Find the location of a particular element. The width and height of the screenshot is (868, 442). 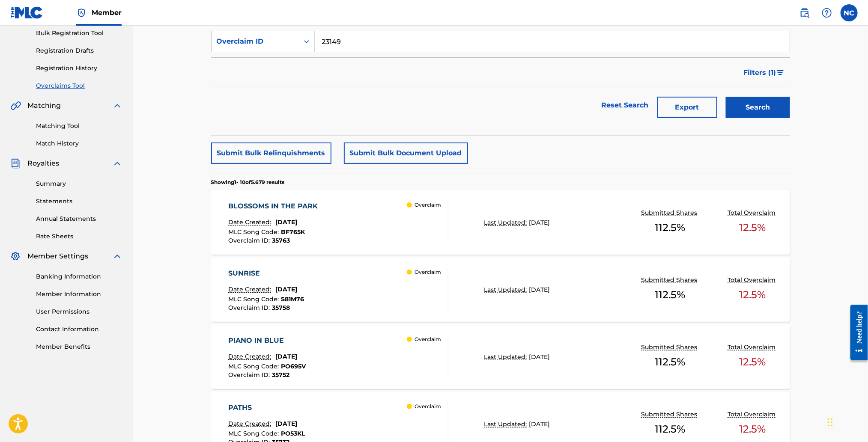

img: MLC Logo is located at coordinates (26, 13).